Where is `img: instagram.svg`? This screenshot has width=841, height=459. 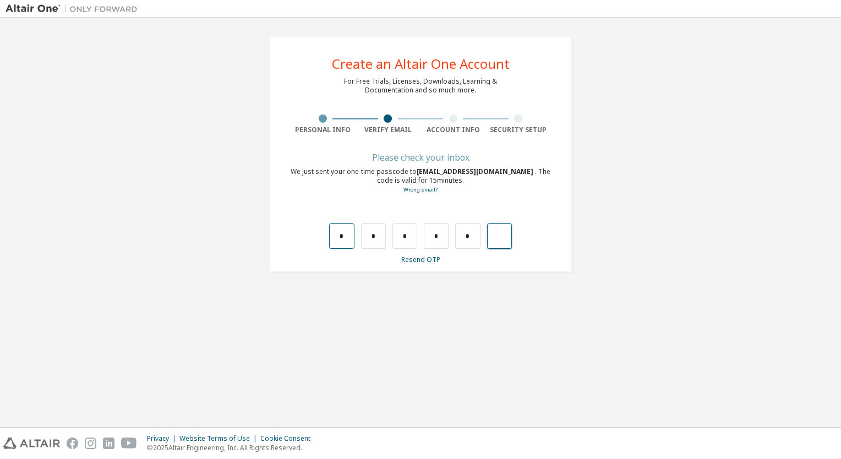 img: instagram.svg is located at coordinates (90, 443).